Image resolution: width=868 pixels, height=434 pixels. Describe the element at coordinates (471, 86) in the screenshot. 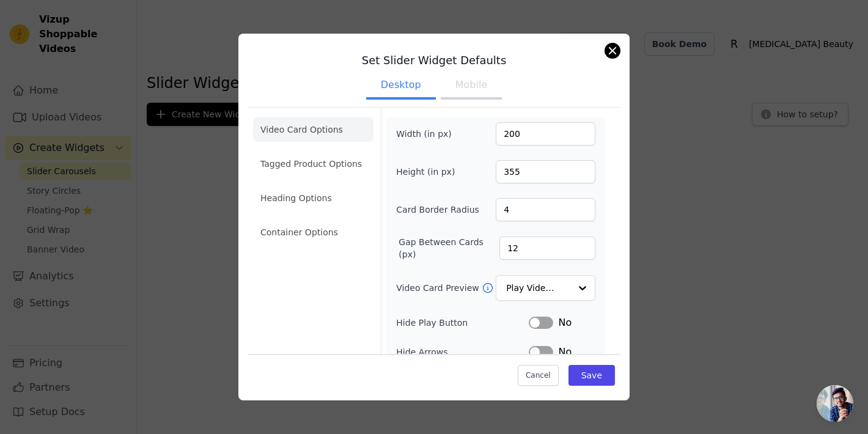

I see `button: Mobile` at that location.